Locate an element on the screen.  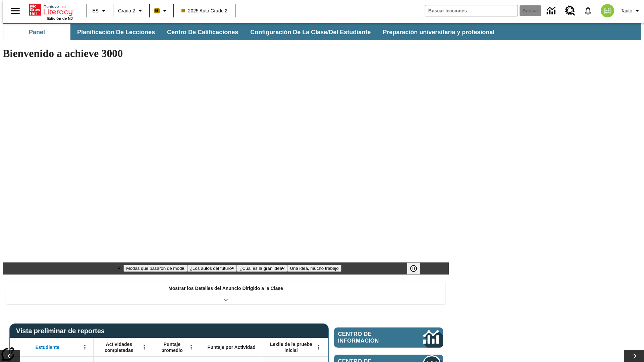
button: Escoja un nuevo avatar is located at coordinates (607, 11).